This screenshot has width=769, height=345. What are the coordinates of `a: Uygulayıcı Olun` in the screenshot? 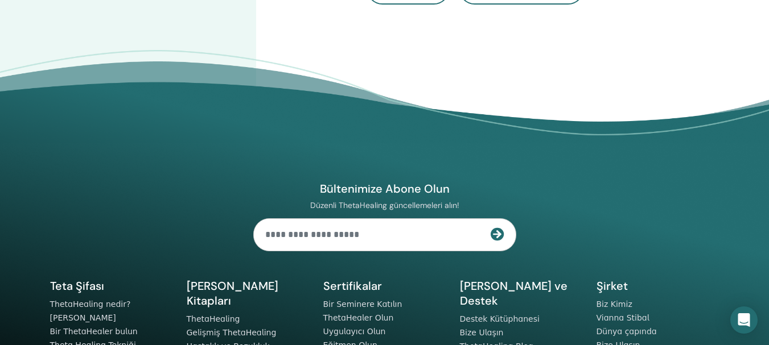 It's located at (354, 332).